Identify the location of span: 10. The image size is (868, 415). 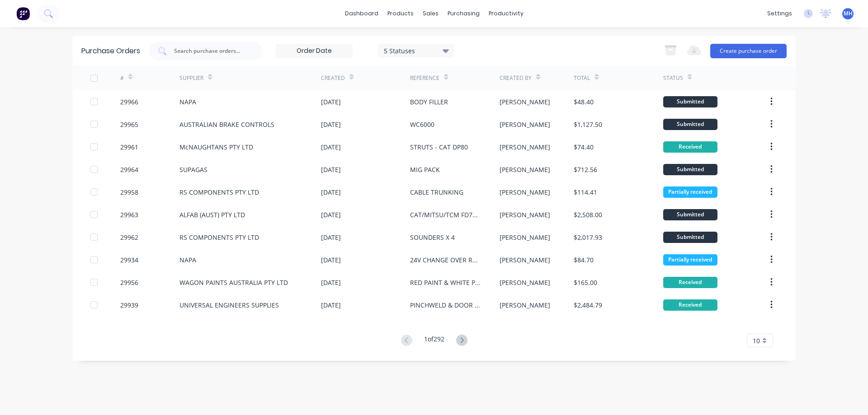
(756, 341).